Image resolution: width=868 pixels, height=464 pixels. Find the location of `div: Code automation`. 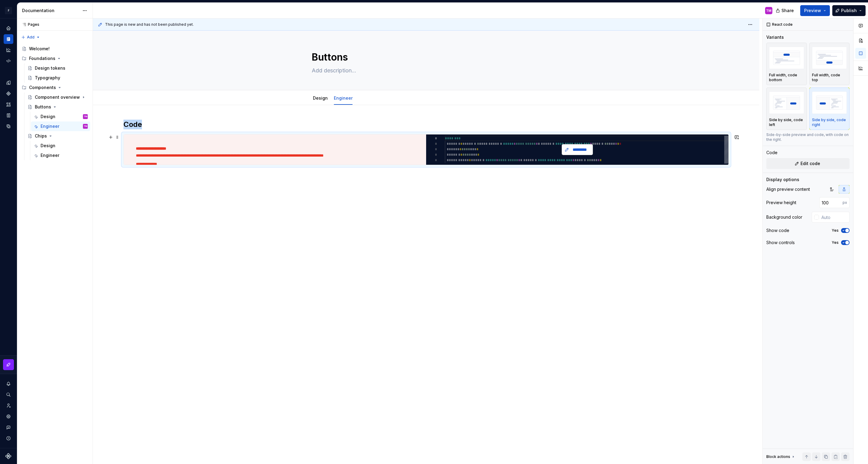

div: Code automation is located at coordinates (9, 61).